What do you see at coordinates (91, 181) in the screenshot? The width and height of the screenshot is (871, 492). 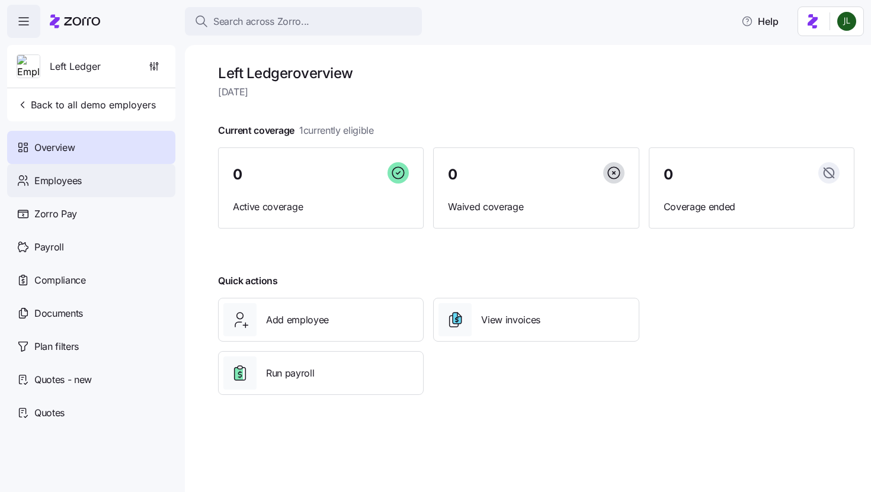 I see `a: Employees` at bounding box center [91, 181].